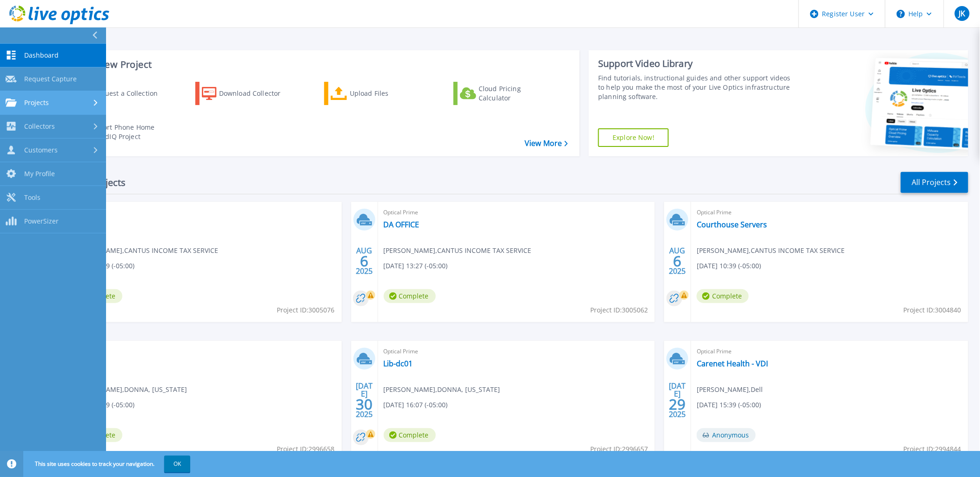  Describe the element at coordinates (546, 143) in the screenshot. I see `a: View More` at that location.